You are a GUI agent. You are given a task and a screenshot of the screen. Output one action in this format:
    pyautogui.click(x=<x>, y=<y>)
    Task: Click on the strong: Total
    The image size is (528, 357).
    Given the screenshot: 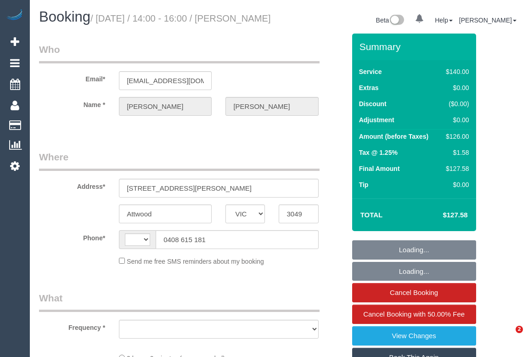 What is the action you would take?
    pyautogui.click(x=372, y=215)
    